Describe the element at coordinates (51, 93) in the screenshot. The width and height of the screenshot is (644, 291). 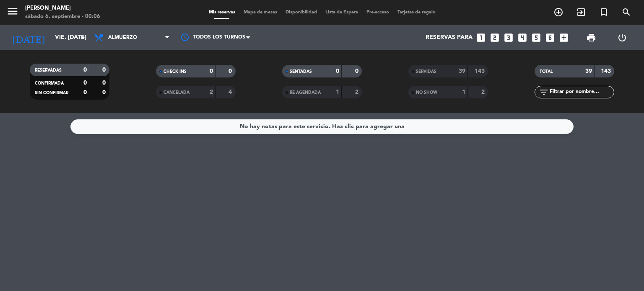
I see `span: SIN CONFIRMAR` at that location.